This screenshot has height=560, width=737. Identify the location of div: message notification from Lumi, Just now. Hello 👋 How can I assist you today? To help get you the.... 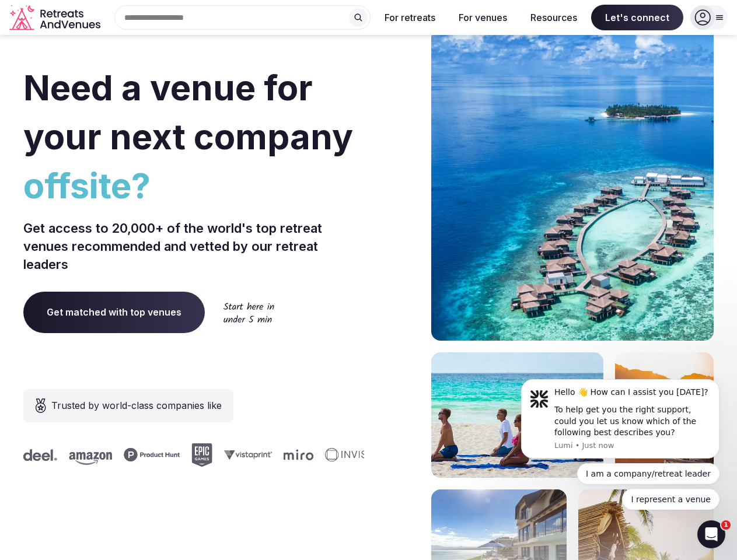
(117, 104).